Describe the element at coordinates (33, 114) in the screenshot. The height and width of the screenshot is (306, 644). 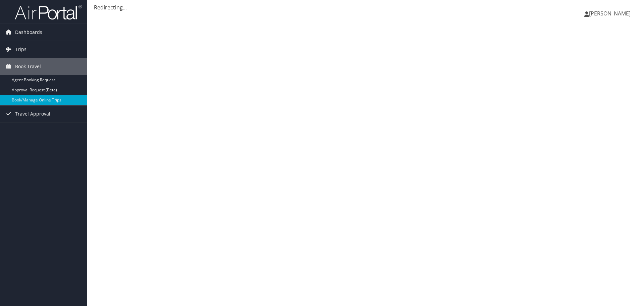
I see `span: Travel Approval` at that location.